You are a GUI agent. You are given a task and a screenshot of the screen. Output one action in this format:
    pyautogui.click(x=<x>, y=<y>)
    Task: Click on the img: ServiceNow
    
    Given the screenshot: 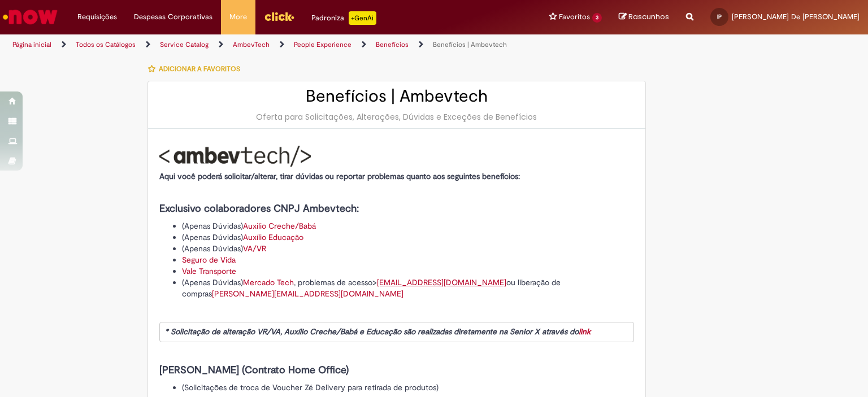 What is the action you would take?
    pyautogui.click(x=30, y=17)
    